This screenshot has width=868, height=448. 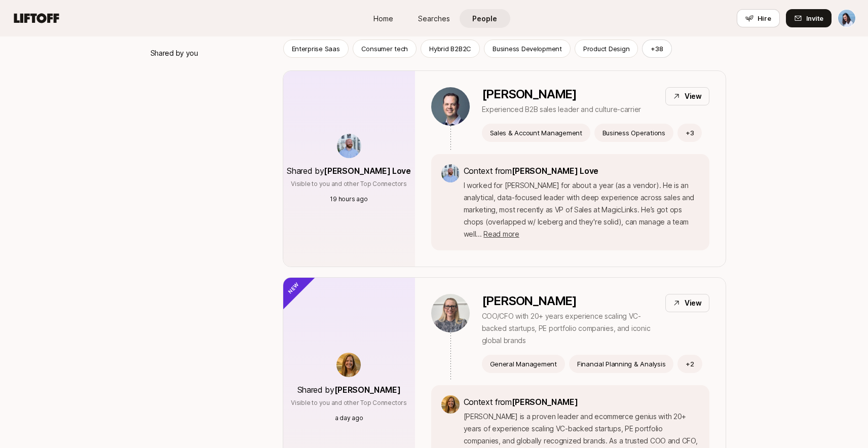 I want to click on button: +38, so click(x=657, y=48).